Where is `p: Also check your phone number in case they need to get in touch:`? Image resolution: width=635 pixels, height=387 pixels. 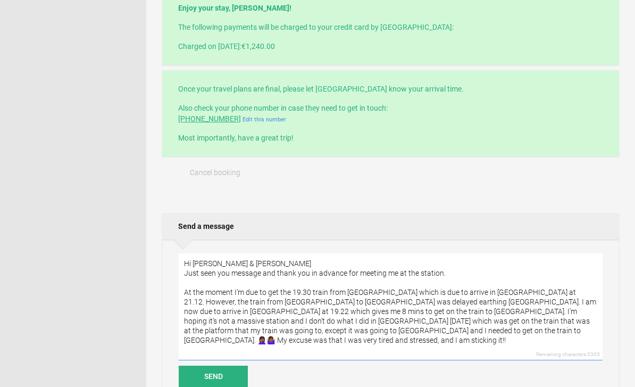
p: Also check your phone number in case they need to get in touch: is located at coordinates (391, 113).